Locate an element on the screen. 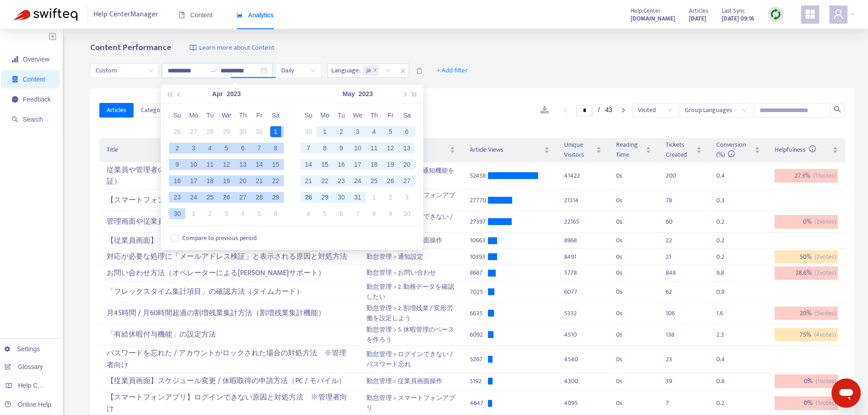 Image resolution: width=868 pixels, height=415 pixels. a: Online Help is located at coordinates (27, 404).